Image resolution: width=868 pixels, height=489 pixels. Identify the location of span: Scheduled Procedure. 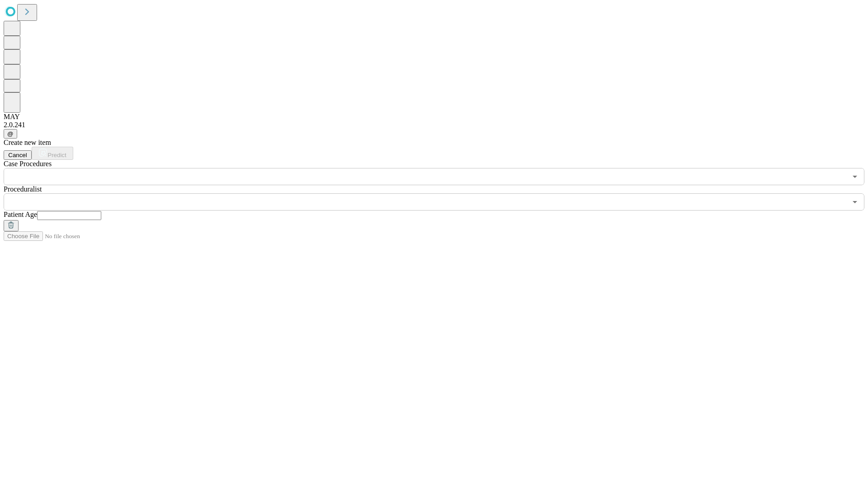
(28, 164).